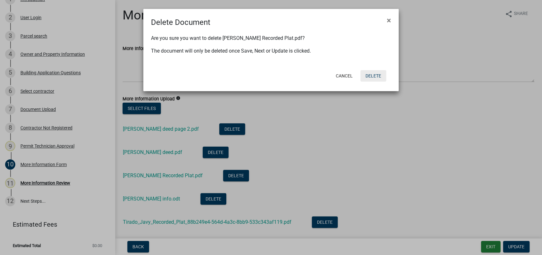  Describe the element at coordinates (271, 51) in the screenshot. I see `p: The document will only be deleted once Save, Next or Update is clicked.` at that location.